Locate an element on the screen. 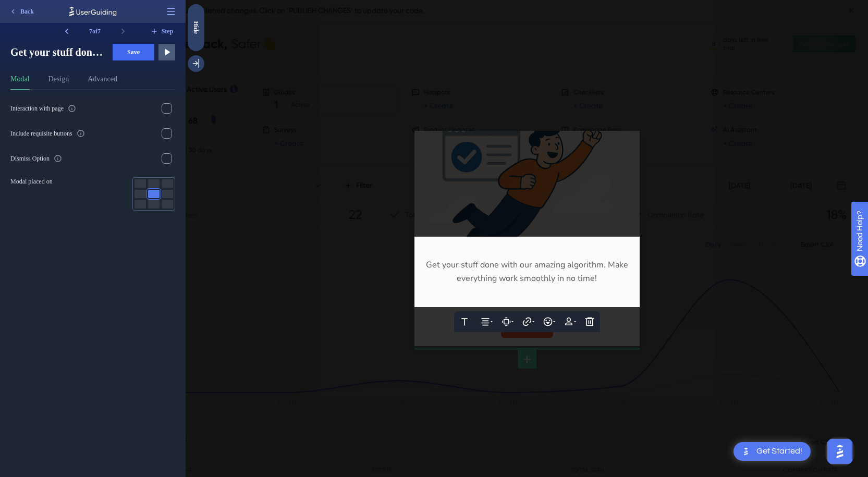  button: Back is located at coordinates (21, 11).